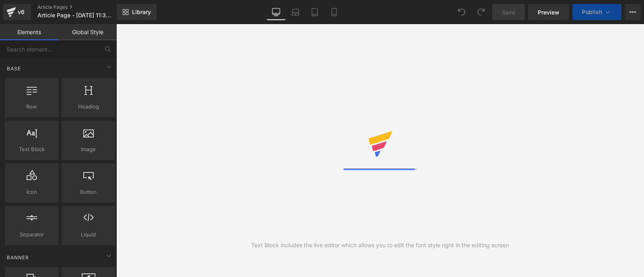  Describe the element at coordinates (88, 192) in the screenshot. I see `span: Button` at that location.